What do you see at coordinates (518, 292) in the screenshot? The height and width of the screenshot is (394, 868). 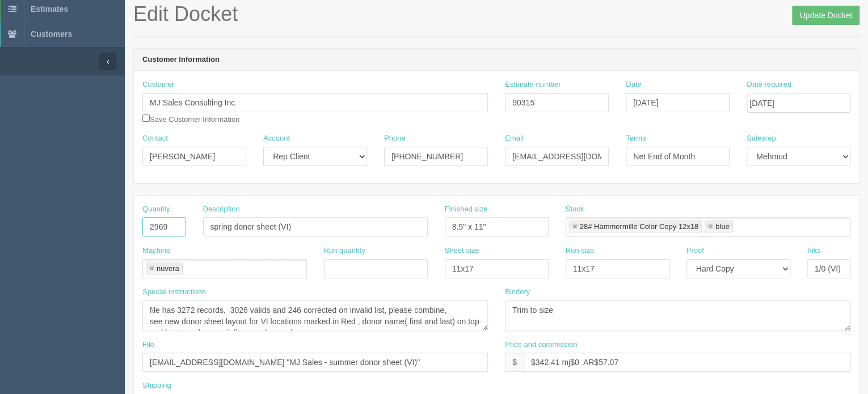 I see `label: Bindery` at bounding box center [518, 292].